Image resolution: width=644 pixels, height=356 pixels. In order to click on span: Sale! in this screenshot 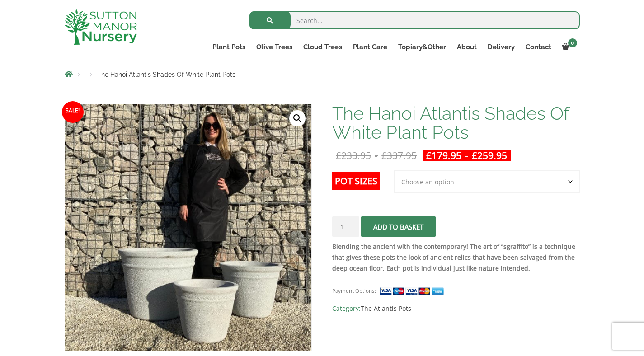, I will do `click(73, 112)`.